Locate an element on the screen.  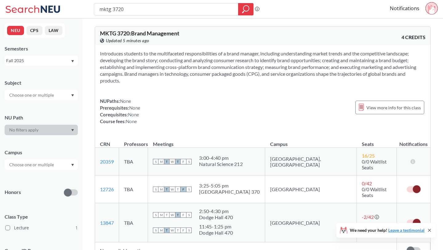
span: 16 / 25 is located at coordinates (368, 155).